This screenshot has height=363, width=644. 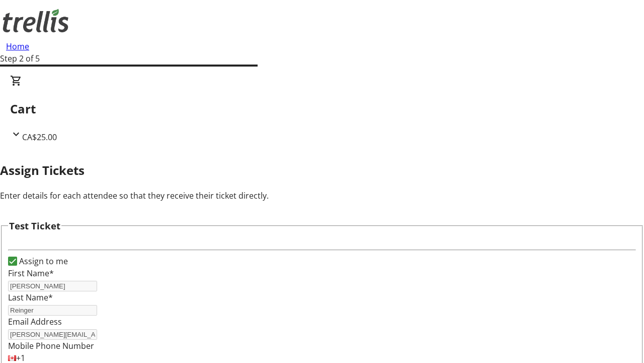 What do you see at coordinates (50, 345) in the screenshot?
I see `label: Mobile Phone Number` at bounding box center [50, 345].